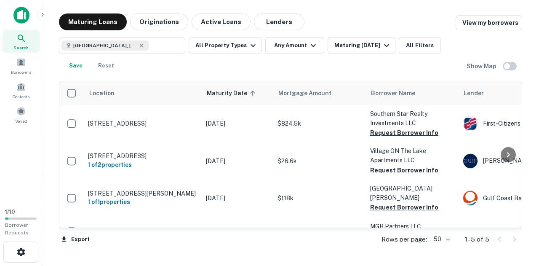 The image size is (539, 266). I want to click on th: Maturity Date, so click(238, 93).